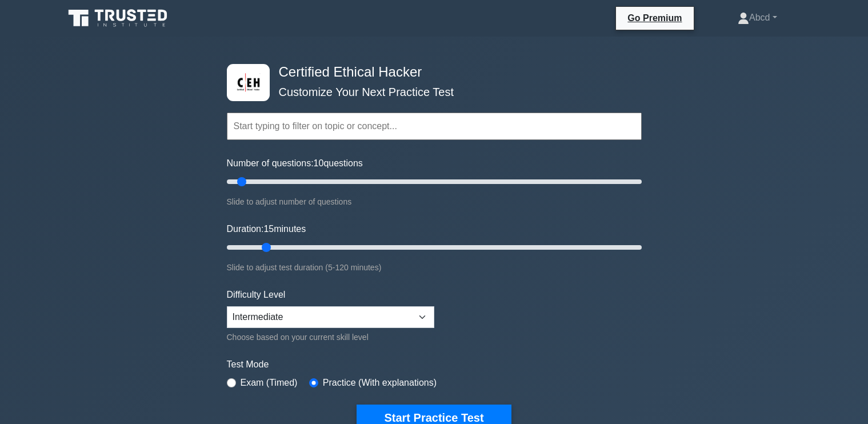 This screenshot has width=868, height=424. I want to click on span: 10, so click(319, 162).